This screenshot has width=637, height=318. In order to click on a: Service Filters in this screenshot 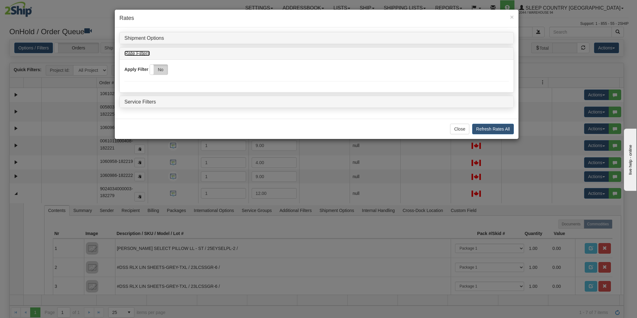, I will do `click(140, 102)`.